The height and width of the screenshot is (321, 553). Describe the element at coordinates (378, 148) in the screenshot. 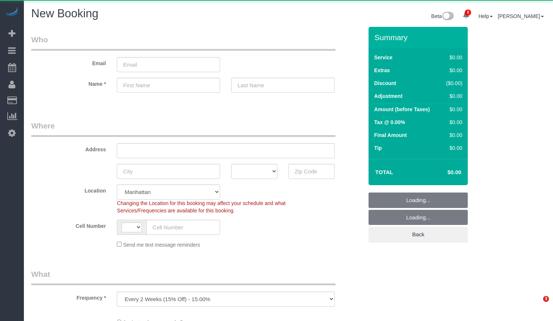

I see `label: Tip` at that location.